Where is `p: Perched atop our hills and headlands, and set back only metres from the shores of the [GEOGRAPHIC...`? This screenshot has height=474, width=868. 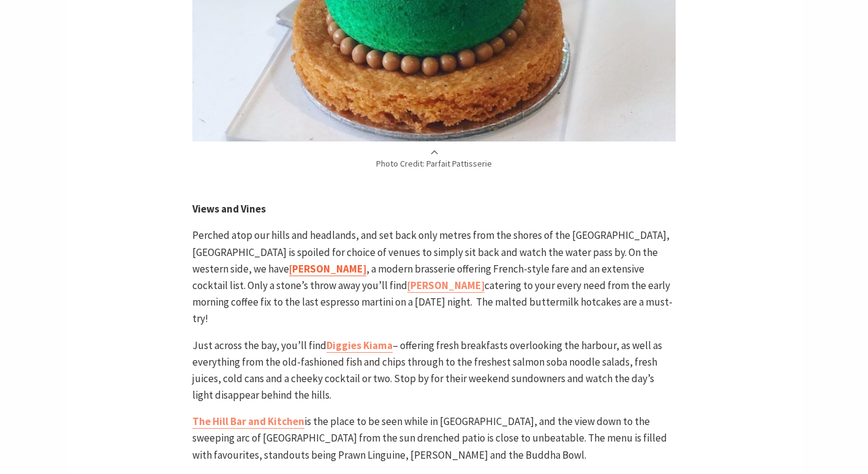 p: Perched atop our hills and headlands, and set back only metres from the shores of the [GEOGRAPHIC... is located at coordinates (434, 277).